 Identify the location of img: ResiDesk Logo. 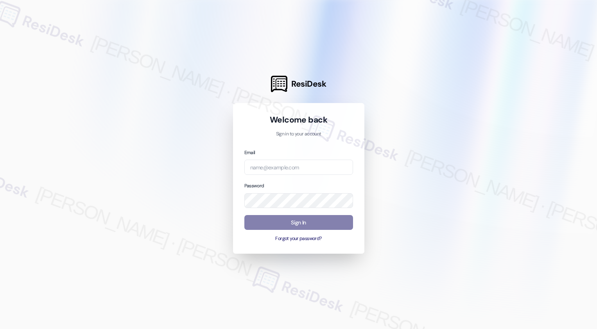
(279, 84).